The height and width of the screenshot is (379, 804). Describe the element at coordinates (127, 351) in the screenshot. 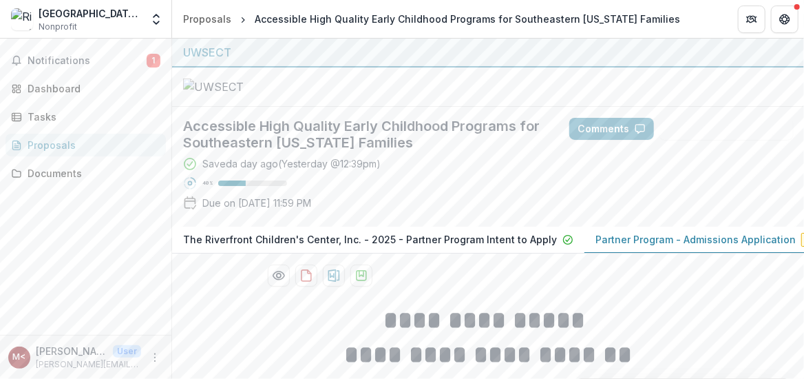

I see `p: User` at that location.